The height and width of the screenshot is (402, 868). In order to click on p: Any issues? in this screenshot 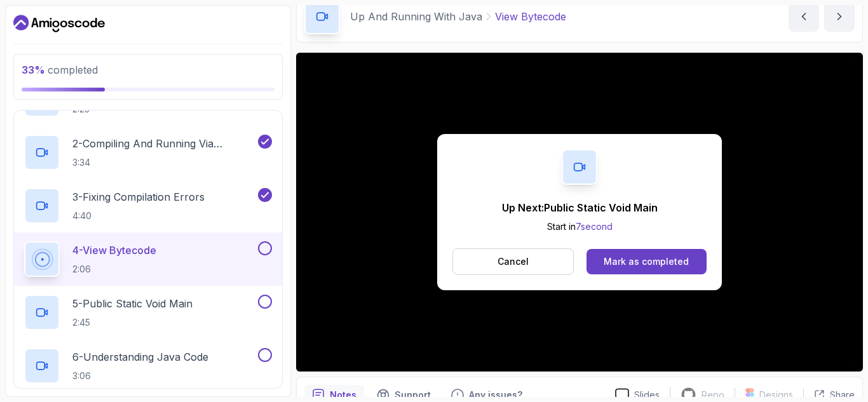, I will do `click(495, 395)`.